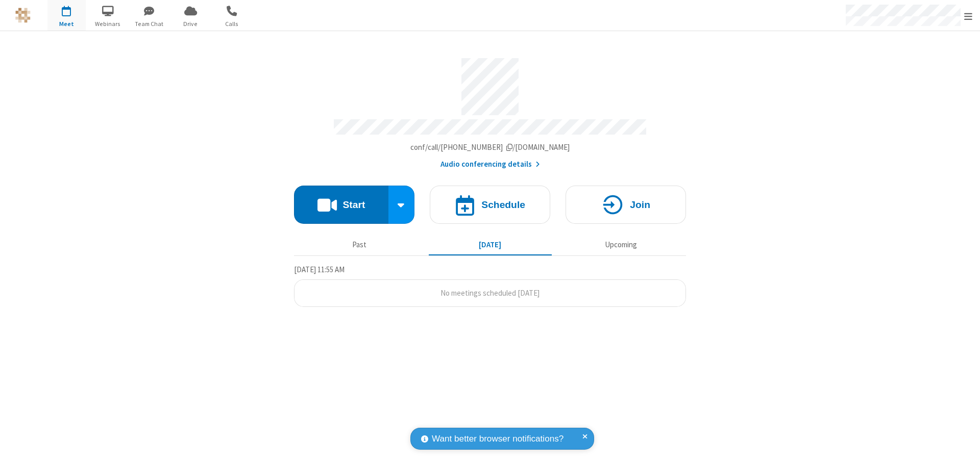 The width and height of the screenshot is (980, 467). I want to click on span: Team Chat, so click(149, 24).